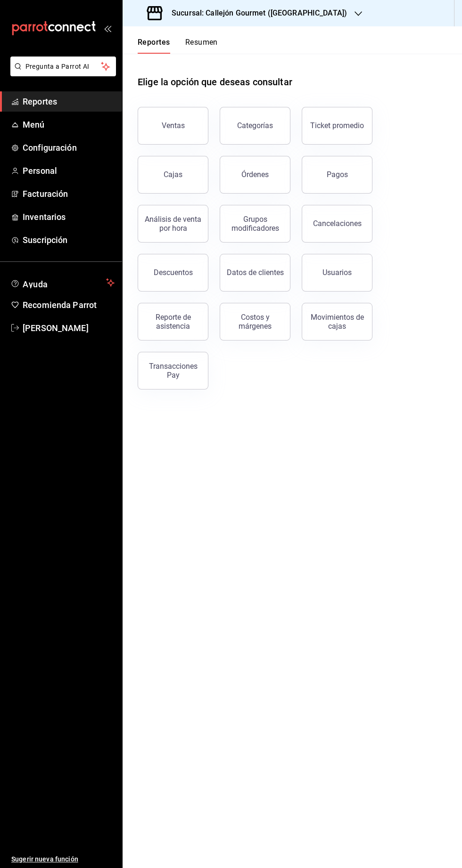  I want to click on div: Cajas, so click(173, 174).